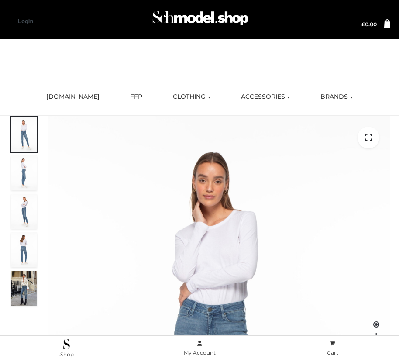 This screenshot has height=362, width=399. Describe the element at coordinates (201, 20) in the screenshot. I see `img: Schmodel Admin 964` at that location.